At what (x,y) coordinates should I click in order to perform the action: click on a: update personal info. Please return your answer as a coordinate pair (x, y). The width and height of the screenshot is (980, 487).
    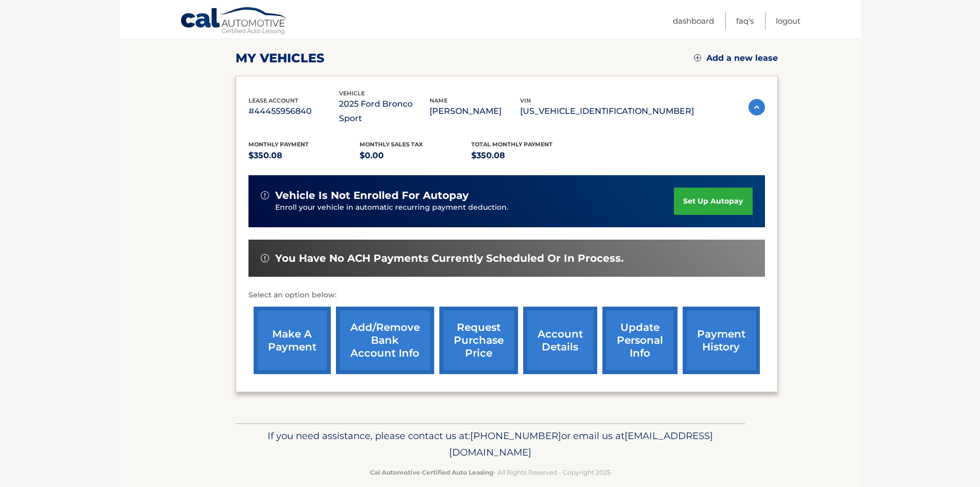
    Looking at the image, I should click on (640, 340).